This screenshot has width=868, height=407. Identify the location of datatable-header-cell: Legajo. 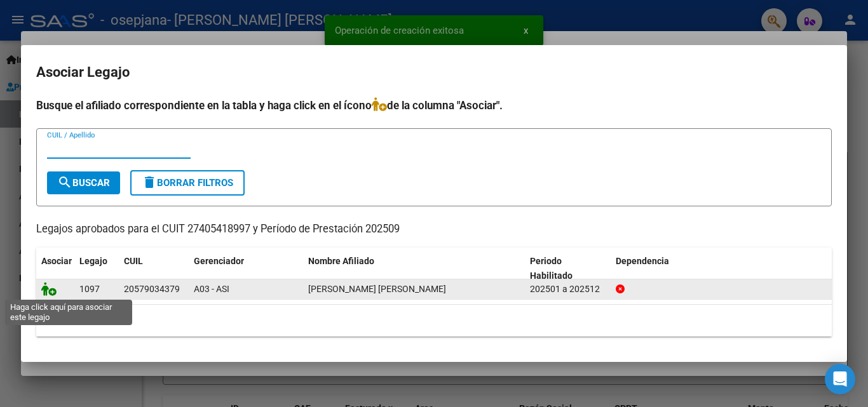
(97, 268).